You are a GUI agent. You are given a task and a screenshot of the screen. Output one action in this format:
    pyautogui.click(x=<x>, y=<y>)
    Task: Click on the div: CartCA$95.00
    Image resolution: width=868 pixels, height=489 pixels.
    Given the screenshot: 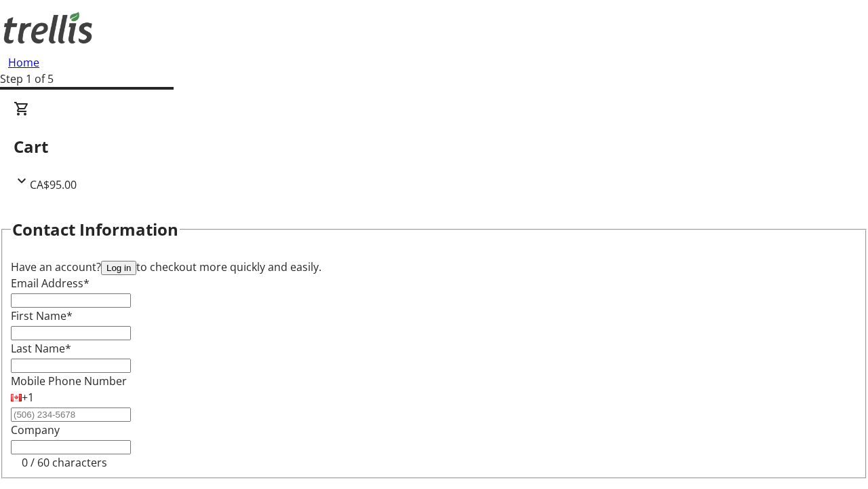 What is the action you would take?
    pyautogui.click(x=434, y=147)
    